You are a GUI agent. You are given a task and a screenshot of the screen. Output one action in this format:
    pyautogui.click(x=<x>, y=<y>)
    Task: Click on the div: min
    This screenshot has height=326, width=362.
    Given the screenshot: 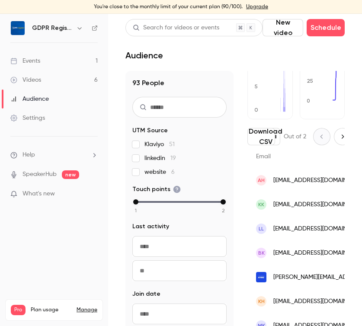 What is the action you would take?
    pyautogui.click(x=136, y=202)
    